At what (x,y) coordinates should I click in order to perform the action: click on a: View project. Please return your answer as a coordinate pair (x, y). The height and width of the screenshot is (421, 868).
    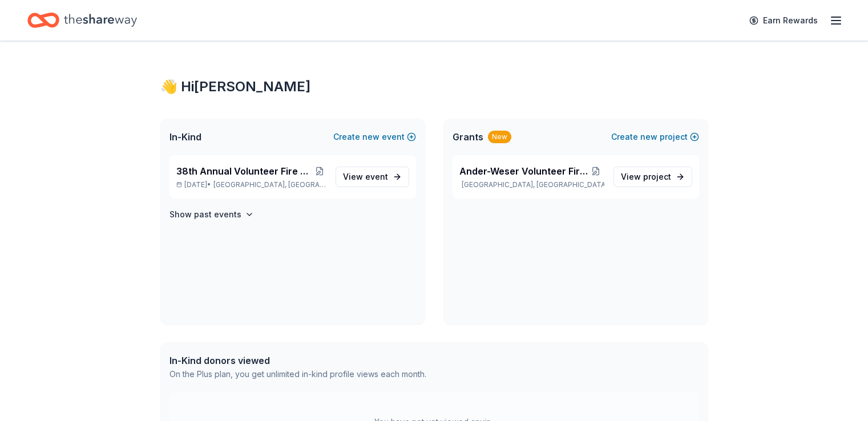
    Looking at the image, I should click on (653, 177).